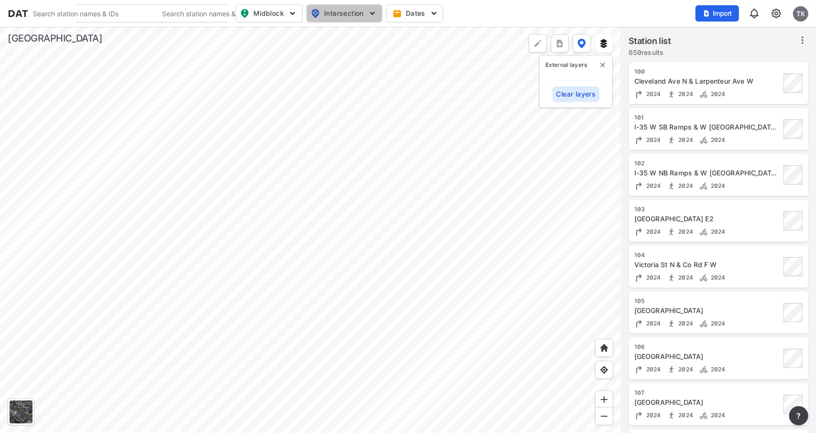 The height and width of the screenshot is (433, 816). Describe the element at coordinates (717, 13) in the screenshot. I see `button: Import` at that location.